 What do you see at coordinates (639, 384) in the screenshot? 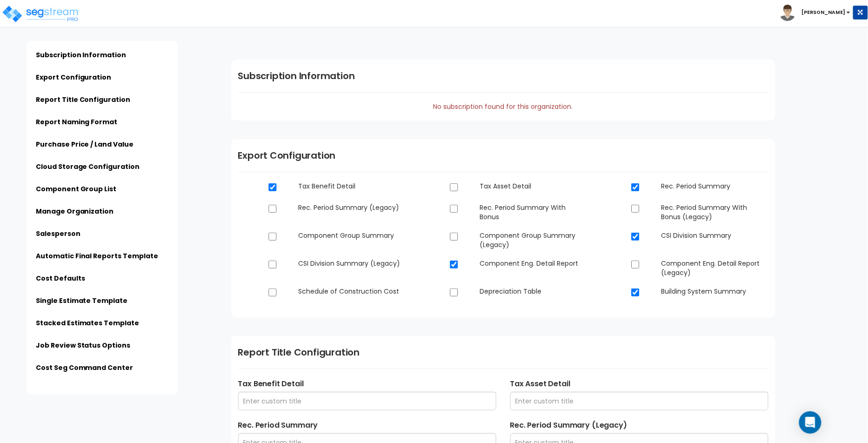
I see `label: Tax Asset Detail` at bounding box center [639, 384].